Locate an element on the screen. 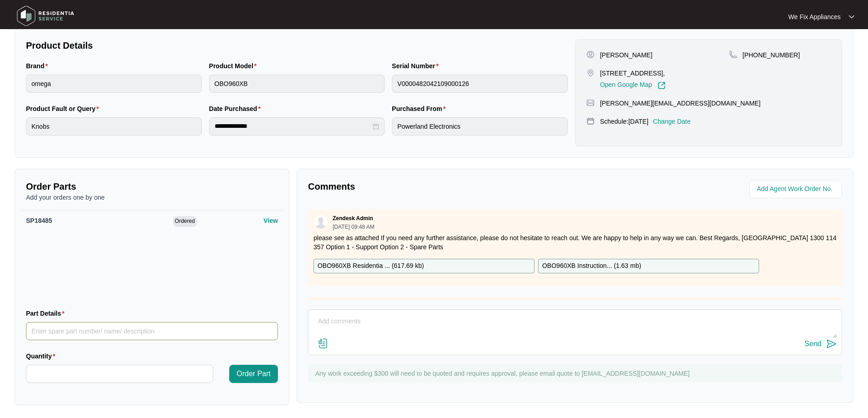 Image resolution: width=868 pixels, height=418 pixels. img: user.svg is located at coordinates (321, 222).